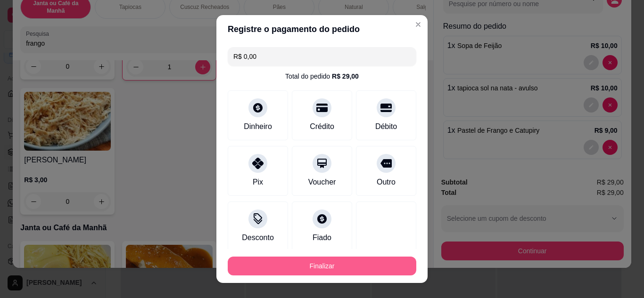 Image resolution: width=644 pixels, height=298 pixels. Describe the element at coordinates (345, 76) in the screenshot. I see `div: R$ 29,00` at that location.